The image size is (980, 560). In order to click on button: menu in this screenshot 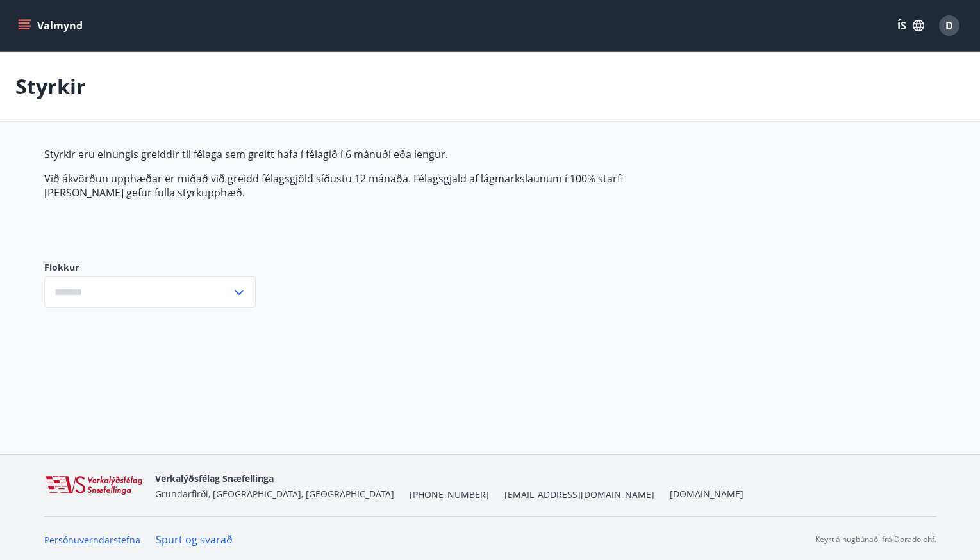, I will do `click(51, 26)`.